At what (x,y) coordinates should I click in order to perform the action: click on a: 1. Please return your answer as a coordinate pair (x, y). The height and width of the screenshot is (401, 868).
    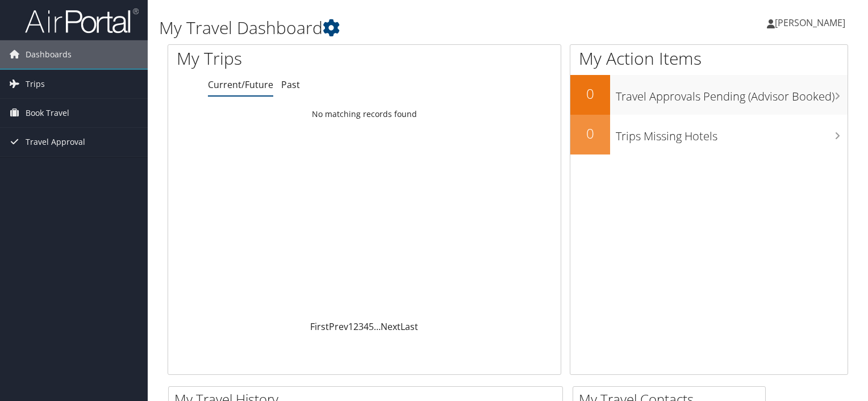
    Looking at the image, I should click on (350, 327).